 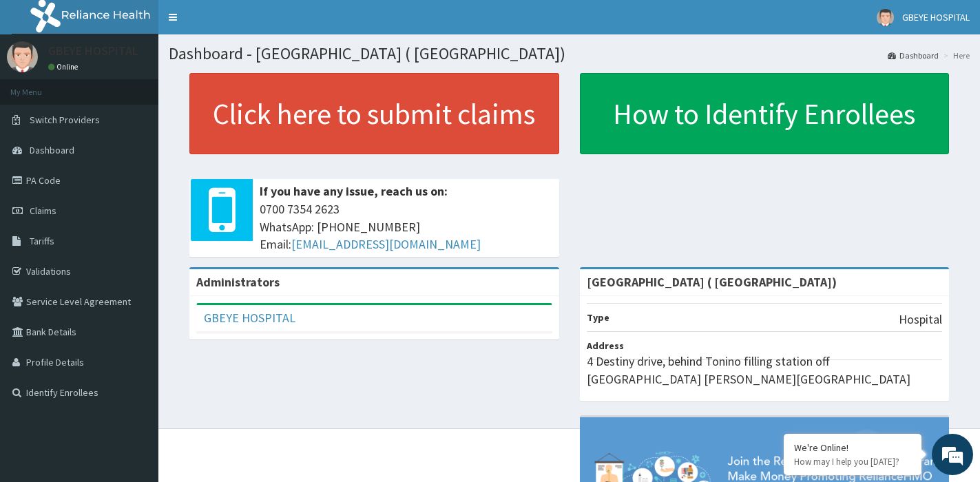 I want to click on b: If you have any issue, reach us on:, so click(x=354, y=191).